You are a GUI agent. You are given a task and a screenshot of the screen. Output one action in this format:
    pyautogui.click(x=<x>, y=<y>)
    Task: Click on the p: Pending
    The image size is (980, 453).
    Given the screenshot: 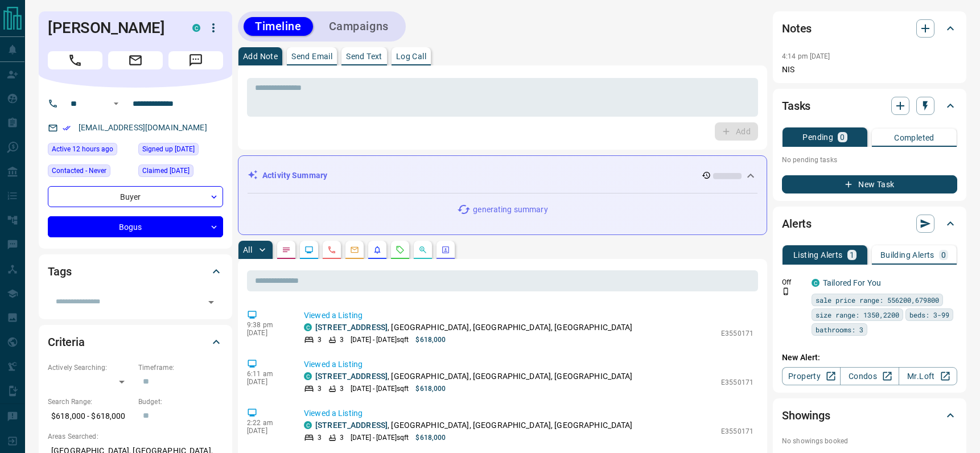 What is the action you would take?
    pyautogui.click(x=817, y=137)
    